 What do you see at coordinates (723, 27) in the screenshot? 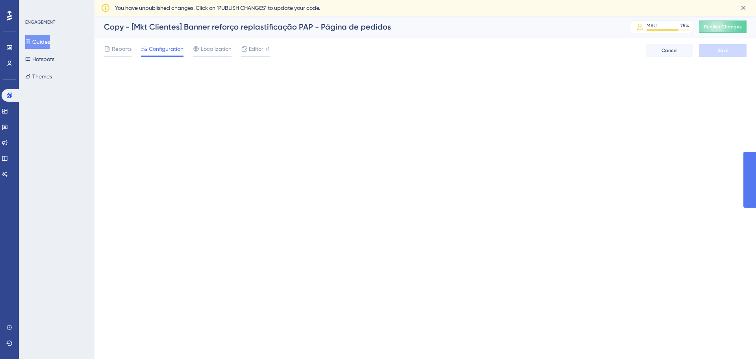
I see `span: Publish Changes` at bounding box center [723, 27].